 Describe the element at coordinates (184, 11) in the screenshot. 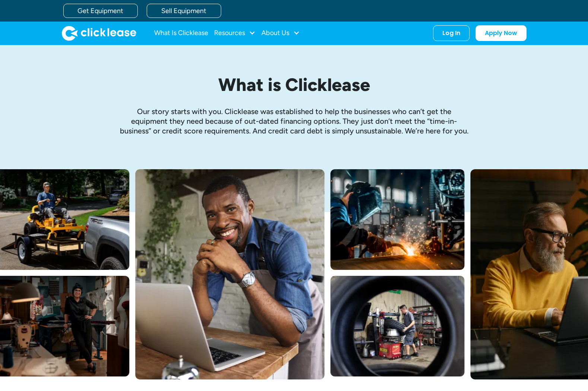

I see `a: Sell Equipment` at that location.